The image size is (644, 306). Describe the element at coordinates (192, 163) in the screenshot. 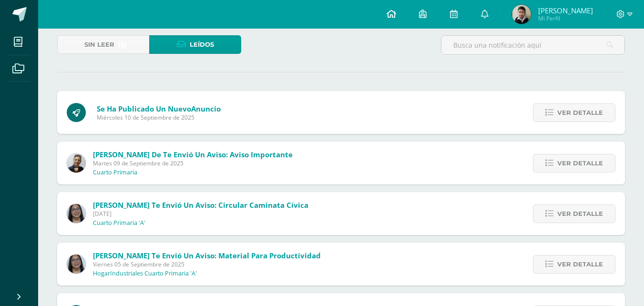

I see `span: Martes 09 de Septiembre de 2025` at that location.